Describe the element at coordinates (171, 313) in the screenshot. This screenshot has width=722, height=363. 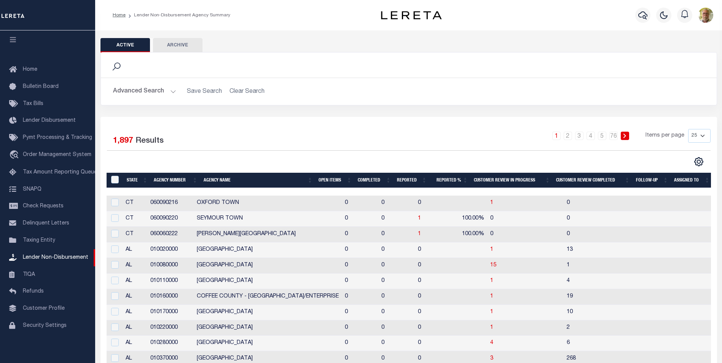
I see `td: 010170000` at that location.